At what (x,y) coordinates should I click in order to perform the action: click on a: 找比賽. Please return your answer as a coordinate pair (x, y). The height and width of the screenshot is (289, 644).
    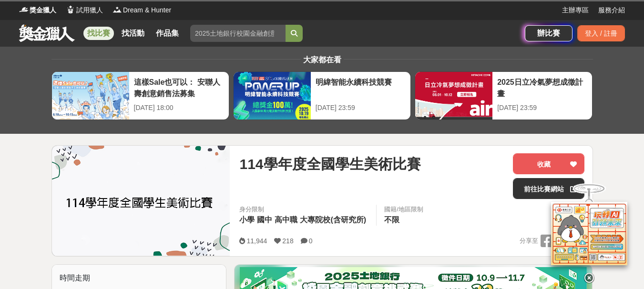
    Looking at the image, I should click on (99, 33).